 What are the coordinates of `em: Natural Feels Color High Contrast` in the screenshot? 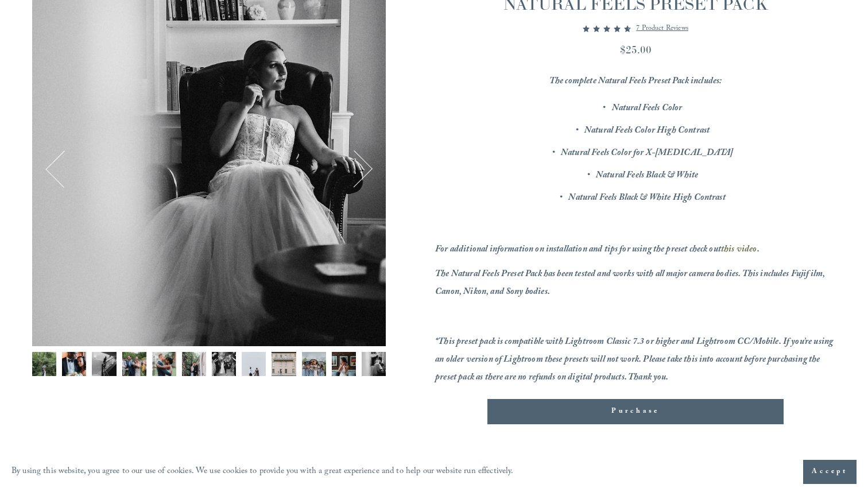 It's located at (647, 131).